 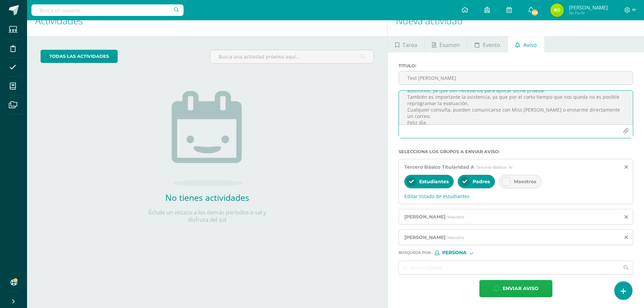 What do you see at coordinates (557, 10) in the screenshot?
I see `img: c4cc1f8eb4ce2c7ab2e79f8195609c16.png` at bounding box center [557, 10].